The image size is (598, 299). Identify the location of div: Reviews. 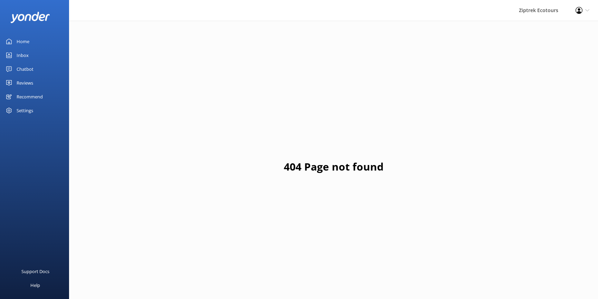
(25, 83).